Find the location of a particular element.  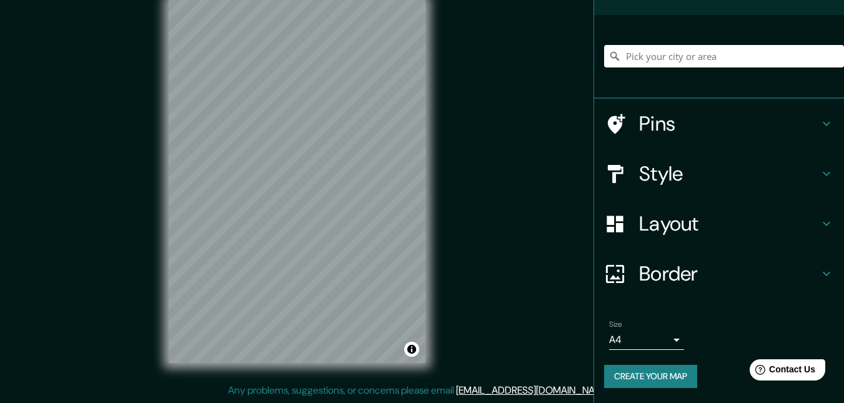

h4: Border is located at coordinates (729, 274).